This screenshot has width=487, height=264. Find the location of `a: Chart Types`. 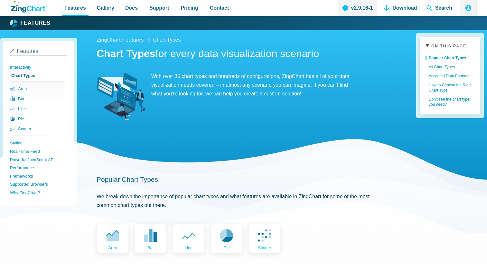

a: Chart Types is located at coordinates (39, 76).